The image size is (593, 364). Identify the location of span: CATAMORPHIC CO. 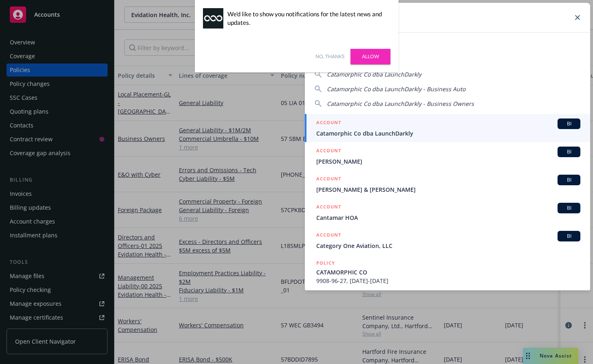
(449, 272).